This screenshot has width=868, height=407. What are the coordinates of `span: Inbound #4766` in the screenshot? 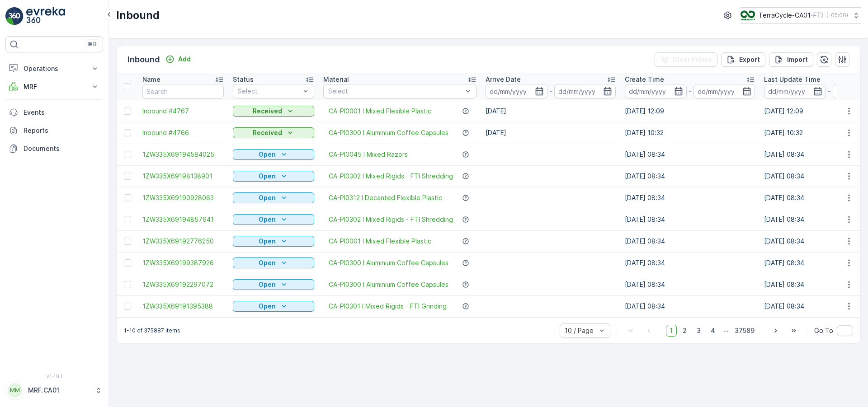 It's located at (183, 133).